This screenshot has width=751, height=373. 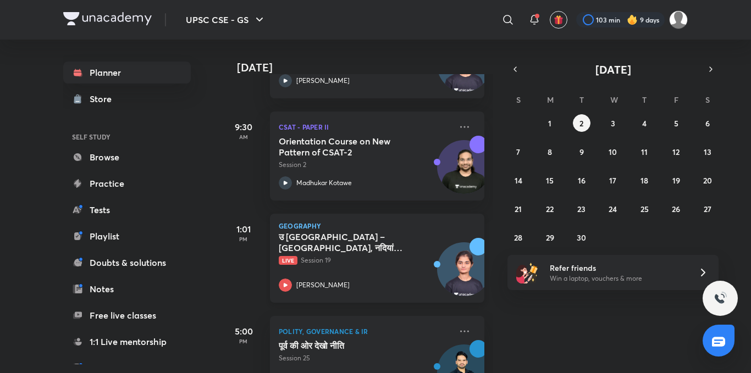 I want to click on abbr: September 28, 2025, so click(x=518, y=238).